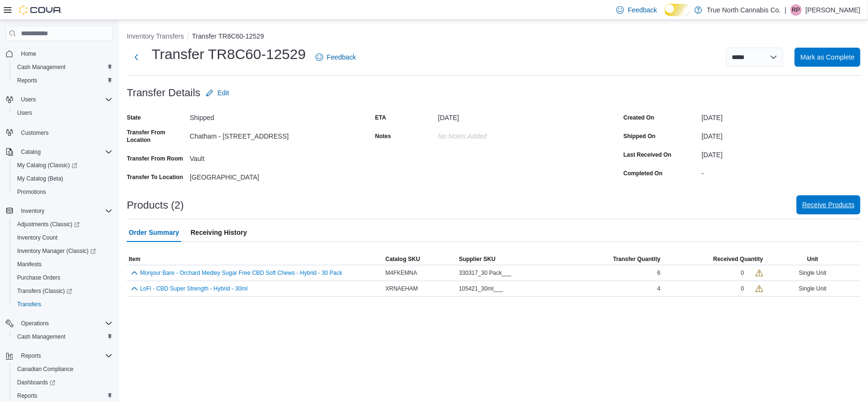 The width and height of the screenshot is (868, 402). Describe the element at coordinates (713, 259) in the screenshot. I see `button: Received Quantity` at that location.